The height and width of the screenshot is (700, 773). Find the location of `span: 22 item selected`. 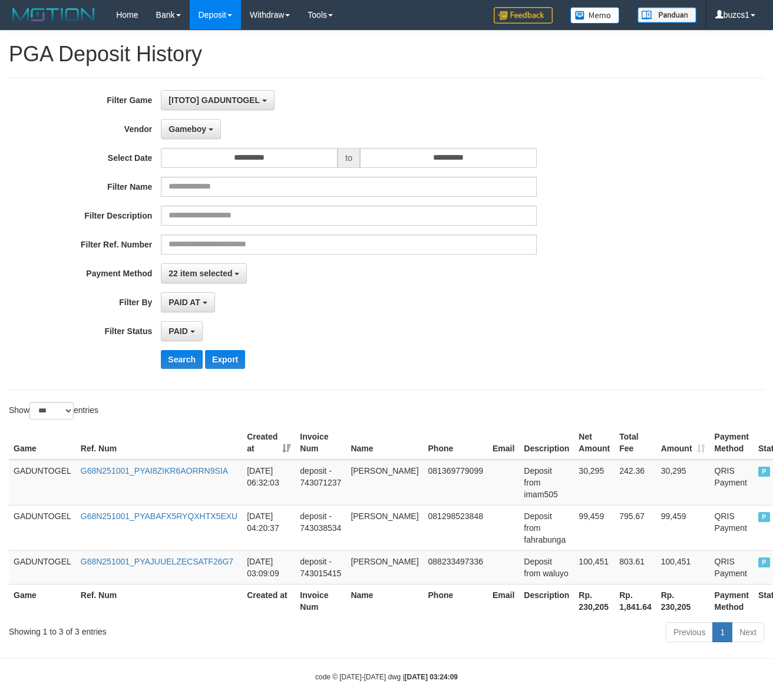

span: 22 item selected is located at coordinates (200, 273).